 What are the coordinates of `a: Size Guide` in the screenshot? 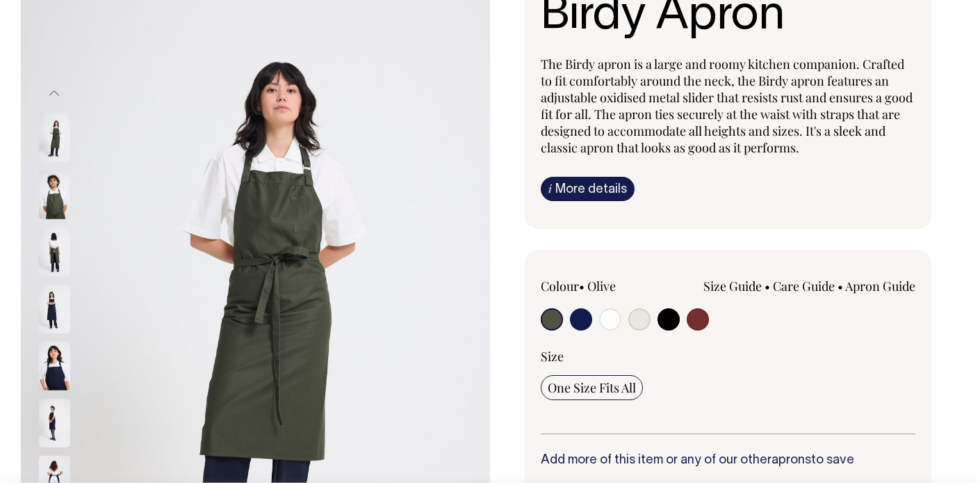 It's located at (732, 286).